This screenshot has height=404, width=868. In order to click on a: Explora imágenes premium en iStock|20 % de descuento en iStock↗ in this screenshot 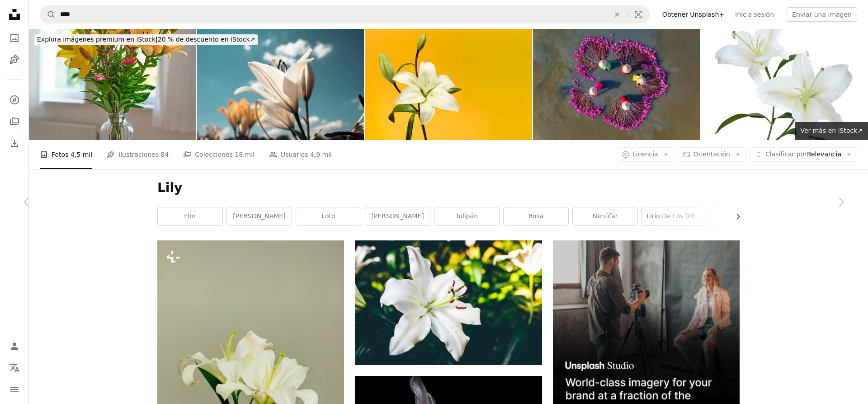, I will do `click(146, 40)`.